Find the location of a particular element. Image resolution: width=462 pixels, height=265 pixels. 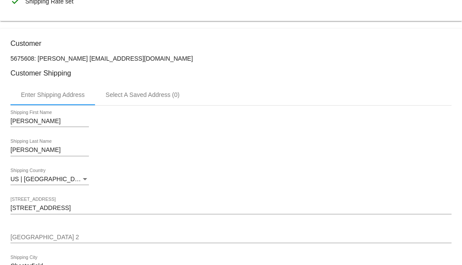

div: Select A Saved Address (0) is located at coordinates (143, 95).